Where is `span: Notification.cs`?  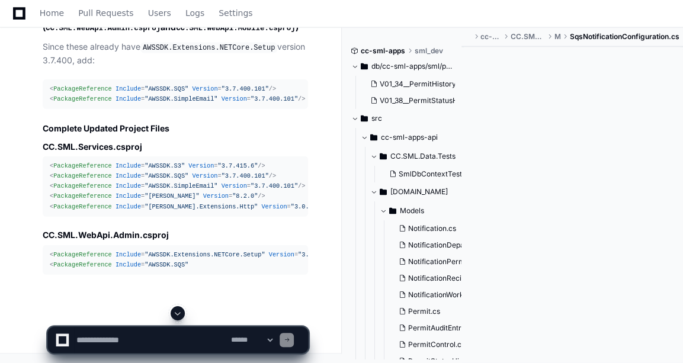 span: Notification.cs is located at coordinates (432, 229).